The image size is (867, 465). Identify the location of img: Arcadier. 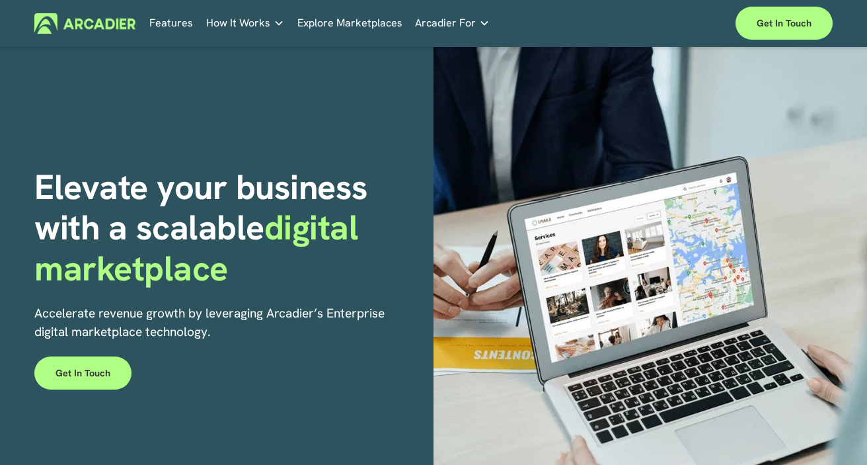
(85, 23).